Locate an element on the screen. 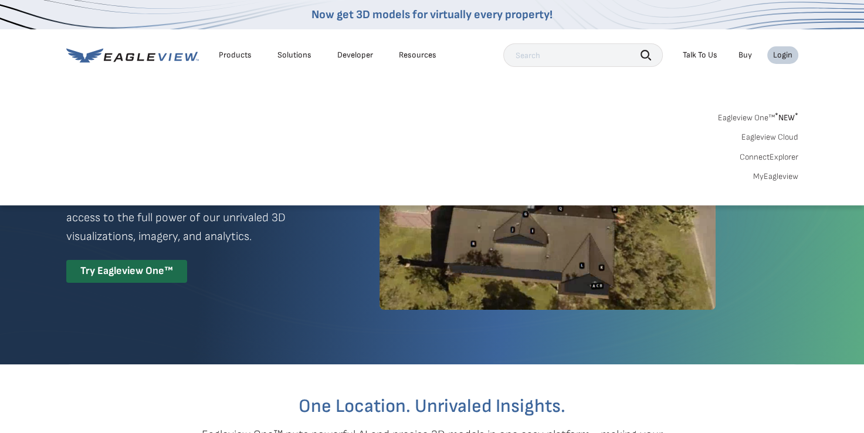  a: Eagleview Cloud is located at coordinates (770, 137).